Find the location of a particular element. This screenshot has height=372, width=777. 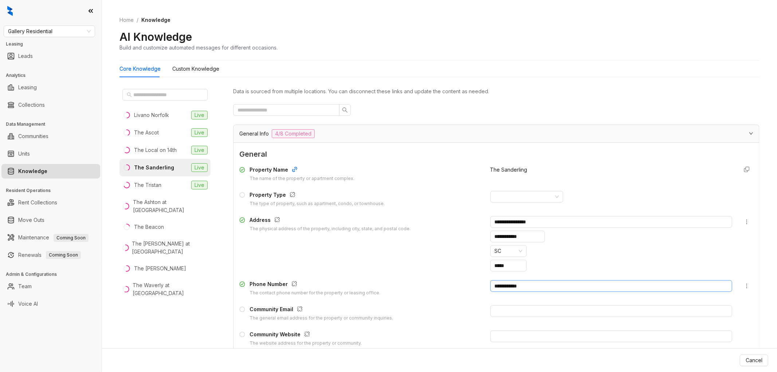

div: Community Website is located at coordinates (306, 335).